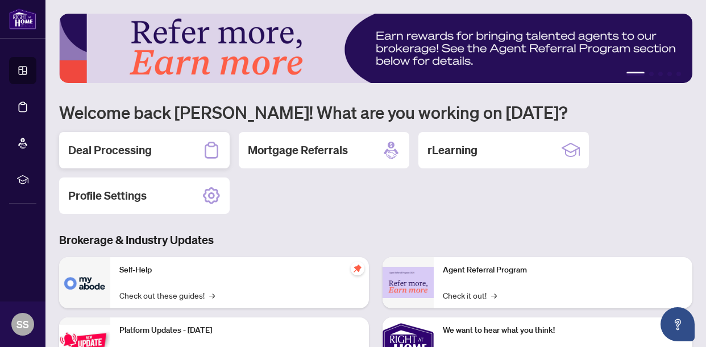 This screenshot has height=347, width=706. Describe the element at coordinates (376, 240) in the screenshot. I see `h3: Brokerage & Industry Updates` at that location.